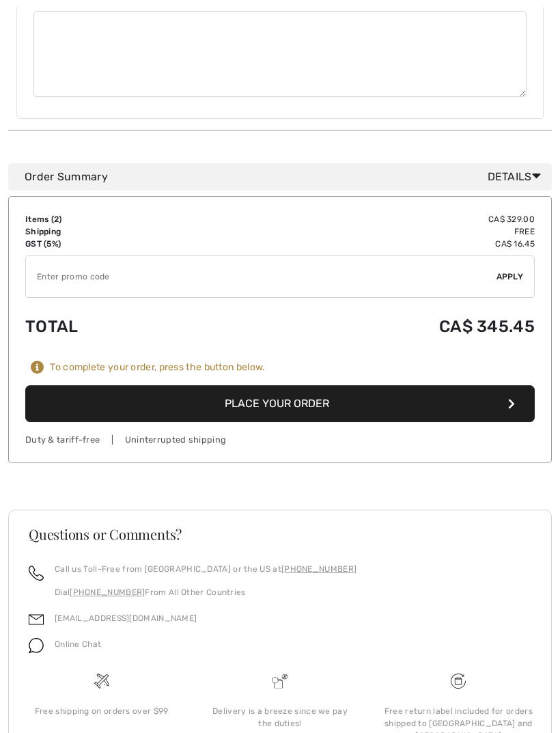 This screenshot has height=733, width=560. Describe the element at coordinates (157, 368) in the screenshot. I see `div: To complete your order, press the button below.` at that location.